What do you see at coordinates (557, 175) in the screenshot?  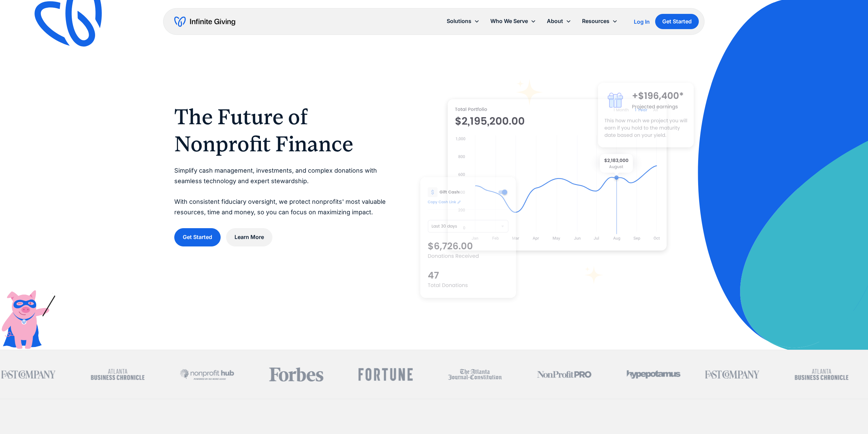 I see `img: nonprofit donation platform` at bounding box center [557, 175].